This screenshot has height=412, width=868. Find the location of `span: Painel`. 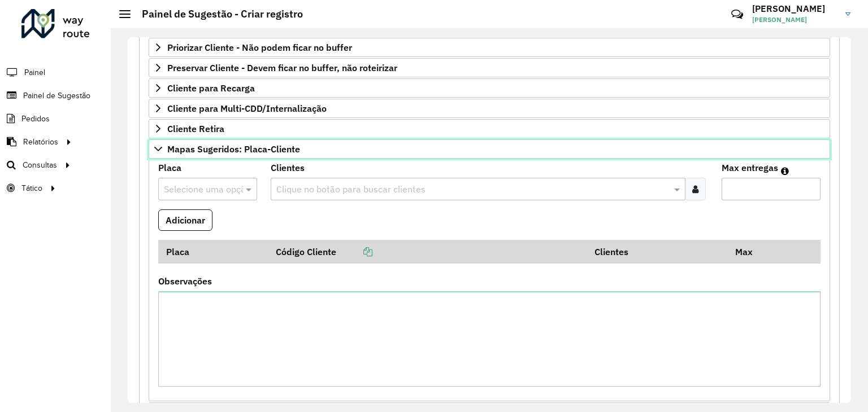

span: Painel is located at coordinates (34, 72).